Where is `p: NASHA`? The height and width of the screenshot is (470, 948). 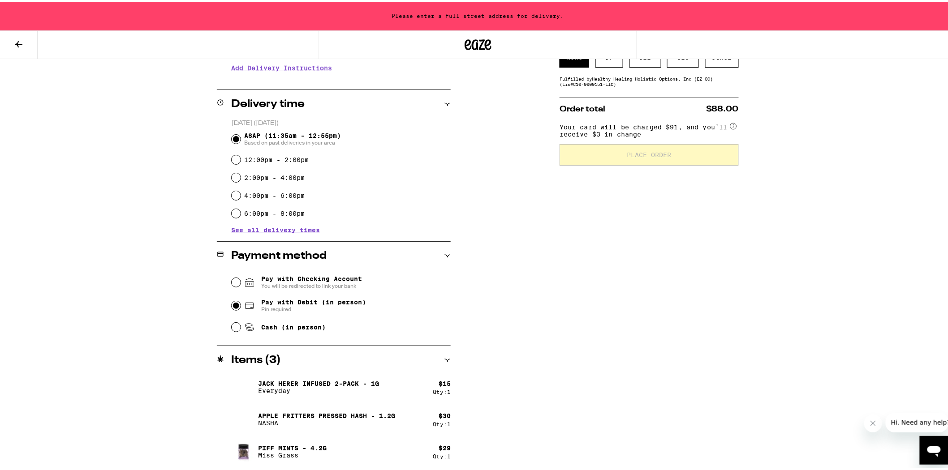
p: NASHA is located at coordinates (326, 421).